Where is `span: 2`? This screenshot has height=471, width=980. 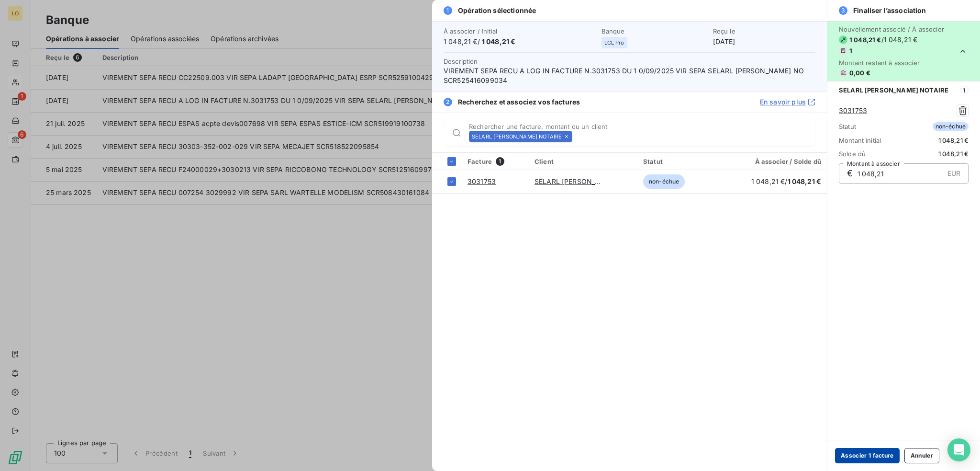
span: 2 is located at coordinates (448, 102).